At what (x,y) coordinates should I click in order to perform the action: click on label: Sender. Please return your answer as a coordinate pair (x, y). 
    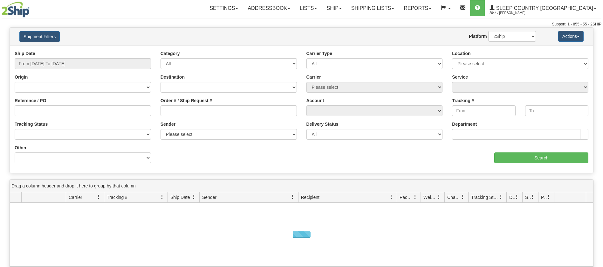
    Looking at the image, I should click on (168, 124).